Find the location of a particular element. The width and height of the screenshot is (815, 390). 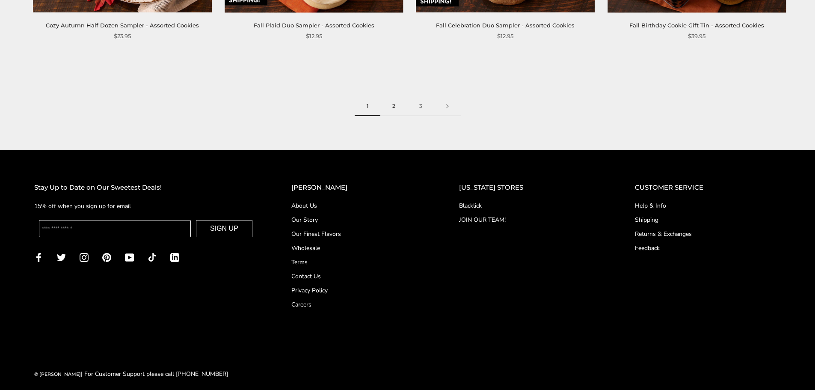

a: Next page is located at coordinates (448, 106).